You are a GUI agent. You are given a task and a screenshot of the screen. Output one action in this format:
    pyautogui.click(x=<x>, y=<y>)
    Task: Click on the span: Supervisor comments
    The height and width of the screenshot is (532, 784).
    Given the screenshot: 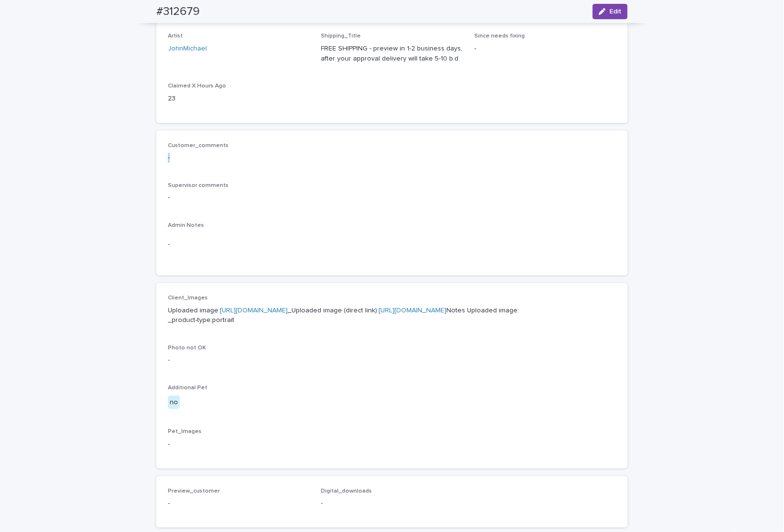 What is the action you would take?
    pyautogui.click(x=198, y=185)
    